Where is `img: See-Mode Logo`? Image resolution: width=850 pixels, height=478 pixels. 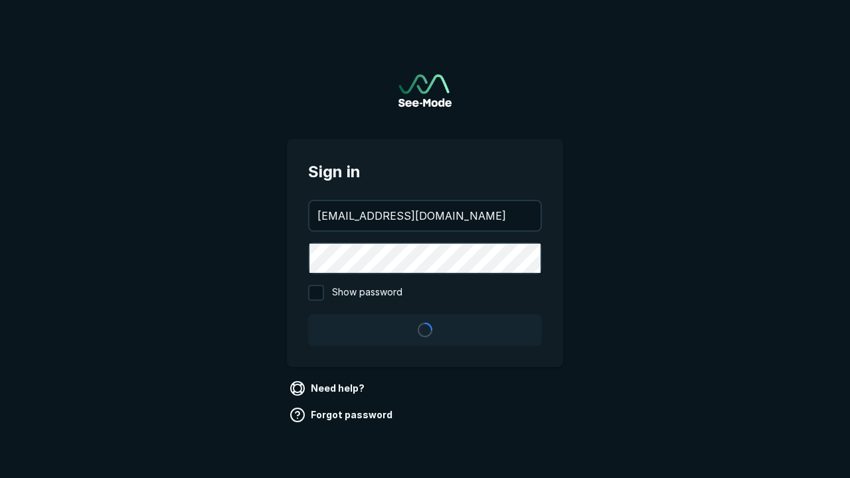 img: See-Mode Logo is located at coordinates (425, 90).